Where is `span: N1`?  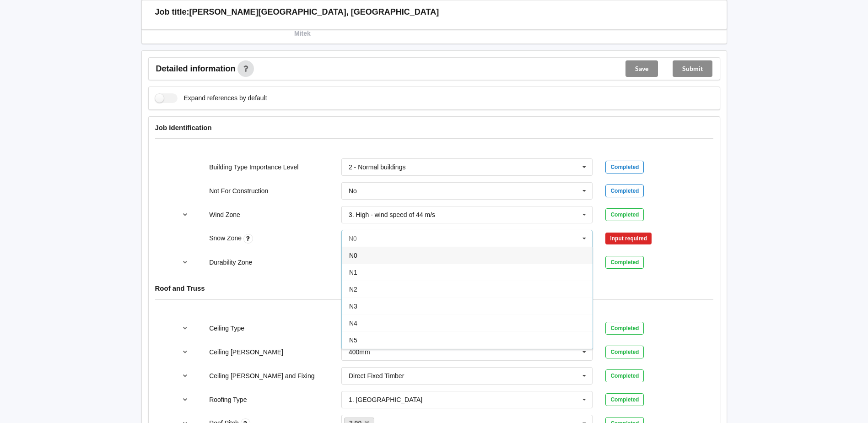 span: N1 is located at coordinates (353, 273).